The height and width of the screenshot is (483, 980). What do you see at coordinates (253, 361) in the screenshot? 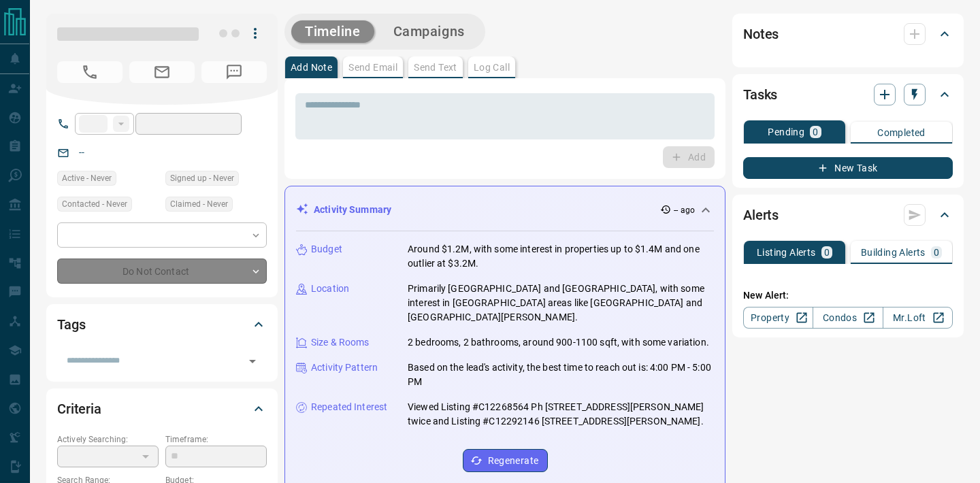
I see `button: Open` at bounding box center [253, 361].